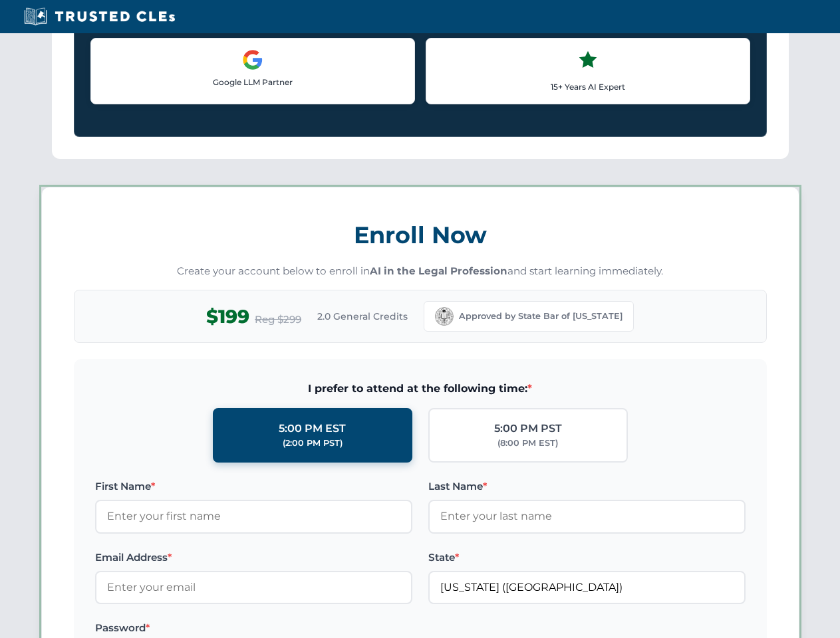 The height and width of the screenshot is (638, 840). What do you see at coordinates (438, 271) in the screenshot?
I see `strong: AI in the Legal Profession` at bounding box center [438, 271].